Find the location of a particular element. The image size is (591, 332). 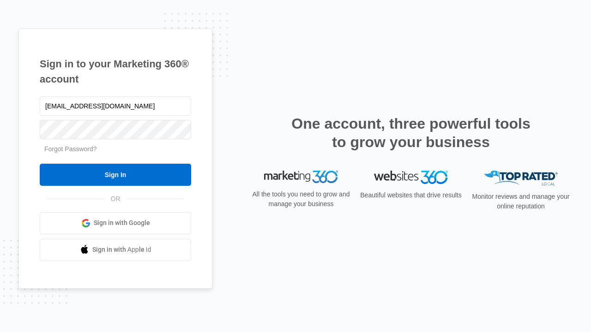

img: Top Rated Local is located at coordinates (521, 178).